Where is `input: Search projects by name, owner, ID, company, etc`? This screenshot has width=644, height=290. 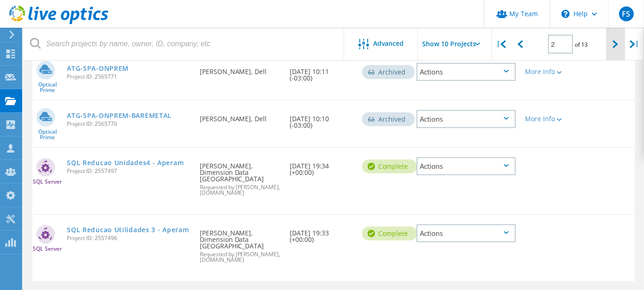 input: Search projects by name, owner, ID, company, etc is located at coordinates (184, 44).